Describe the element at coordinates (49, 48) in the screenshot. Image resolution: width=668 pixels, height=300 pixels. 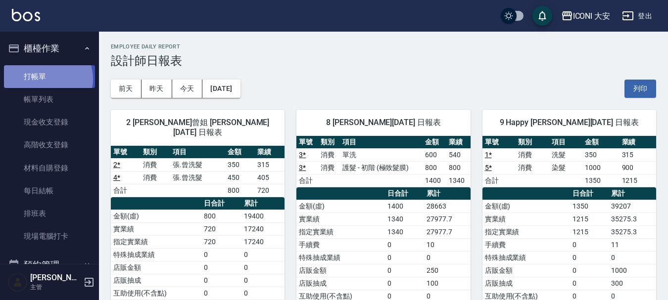
I see `button: 櫃檯作業` at that location.